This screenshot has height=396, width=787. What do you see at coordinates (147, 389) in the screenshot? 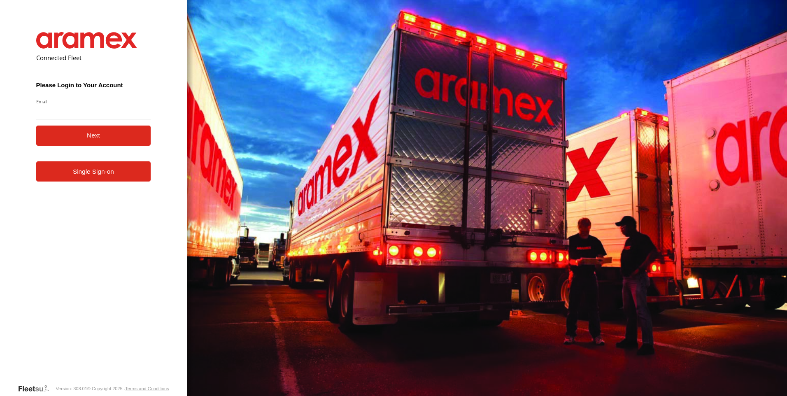
I see `a: Terms and Conditions` at bounding box center [147, 389].